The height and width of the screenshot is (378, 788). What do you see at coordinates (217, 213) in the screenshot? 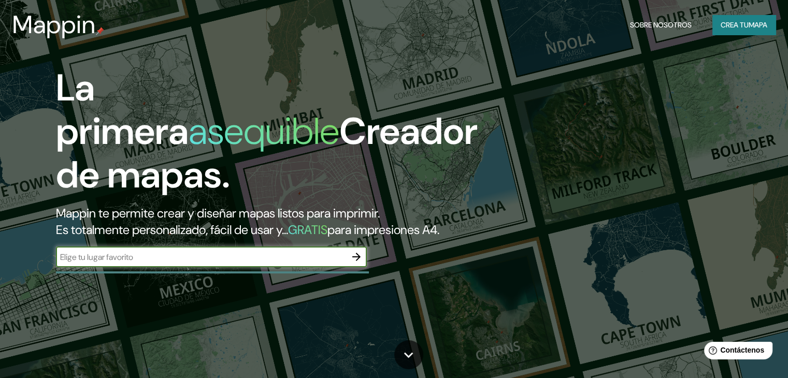
I see `font: Mappin te permite crear y diseñar mapas listos para imprimir.` at bounding box center [217, 213].